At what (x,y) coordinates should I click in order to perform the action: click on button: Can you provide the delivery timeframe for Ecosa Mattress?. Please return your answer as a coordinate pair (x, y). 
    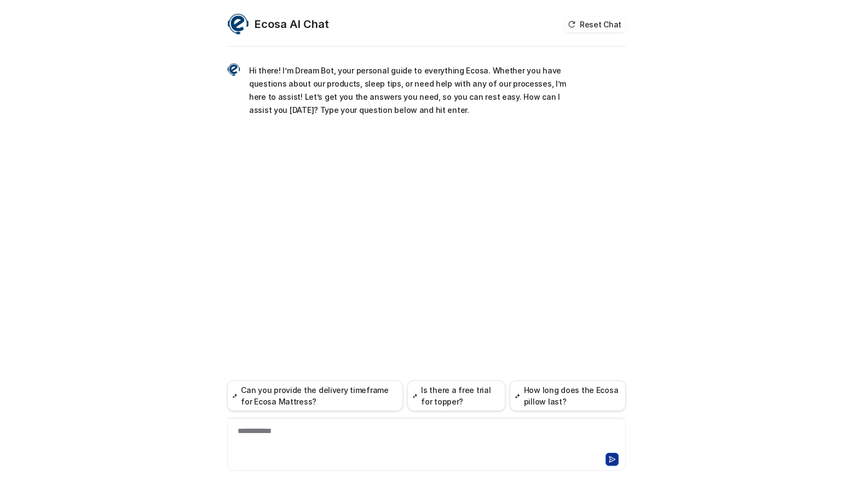
    Looking at the image, I should click on (315, 395).